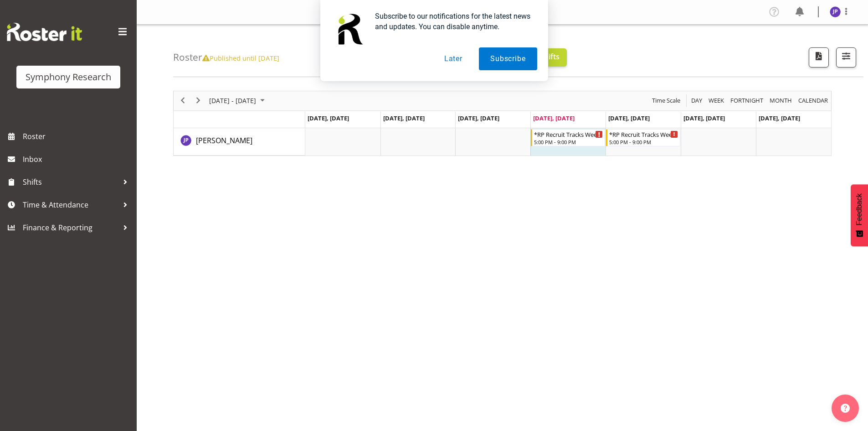  I want to click on span: Roster, so click(78, 136).